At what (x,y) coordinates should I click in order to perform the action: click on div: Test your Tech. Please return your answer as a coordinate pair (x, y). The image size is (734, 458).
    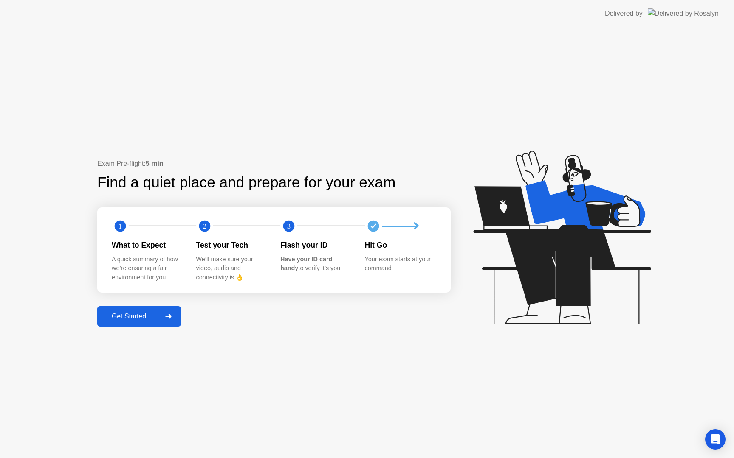
    Looking at the image, I should click on (231, 245).